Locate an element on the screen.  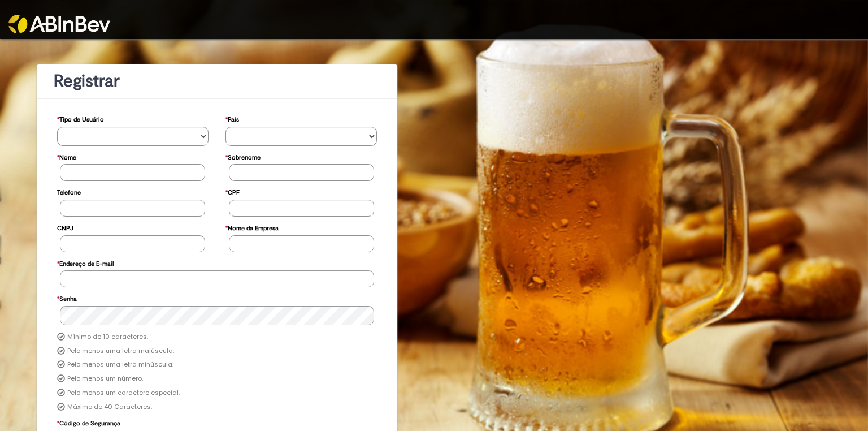
label: Pelo menos um caractere especial. is located at coordinates (123, 393).